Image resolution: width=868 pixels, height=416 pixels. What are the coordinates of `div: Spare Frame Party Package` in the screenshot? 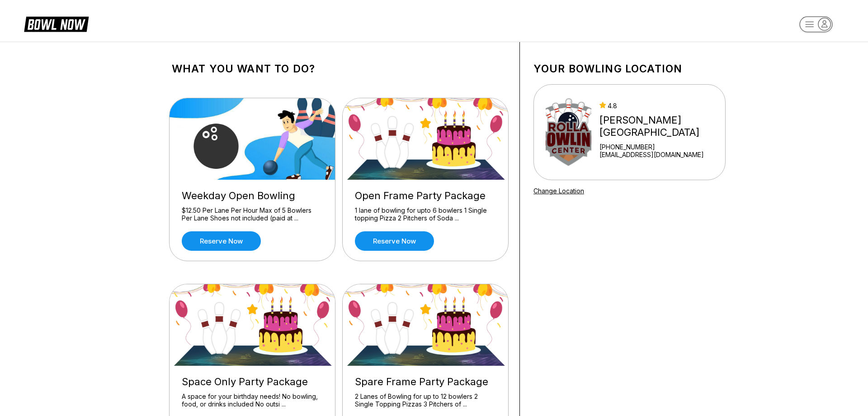 It's located at (425, 382).